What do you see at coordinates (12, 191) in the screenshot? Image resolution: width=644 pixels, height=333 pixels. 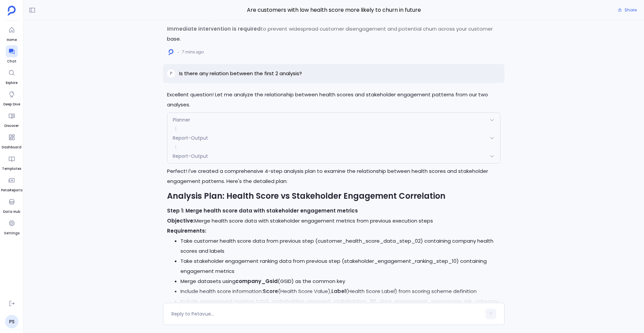 I see `span: PetaReports` at bounding box center [12, 191].